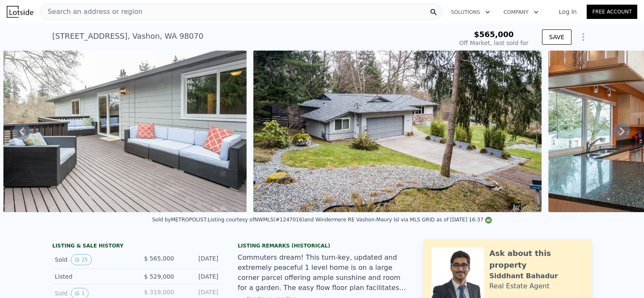 The image size is (644, 298). Describe the element at coordinates (81, 260) in the screenshot. I see `button: View historical data` at that location.